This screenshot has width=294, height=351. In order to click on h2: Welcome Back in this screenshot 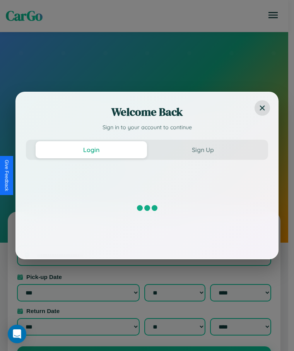, I will do `click(147, 112)`.